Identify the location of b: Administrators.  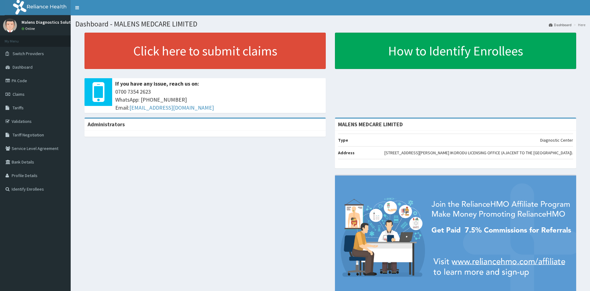
(106, 124).